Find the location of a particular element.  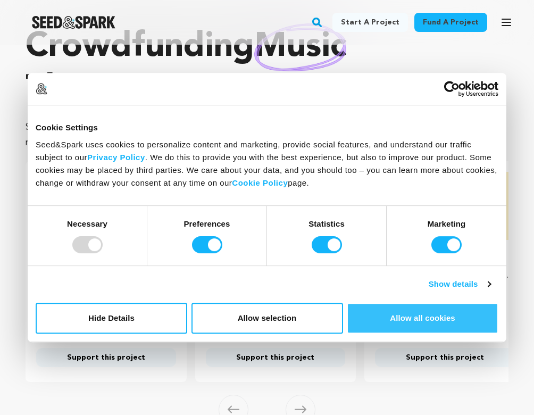

strong: Necessary is located at coordinates (87, 223).